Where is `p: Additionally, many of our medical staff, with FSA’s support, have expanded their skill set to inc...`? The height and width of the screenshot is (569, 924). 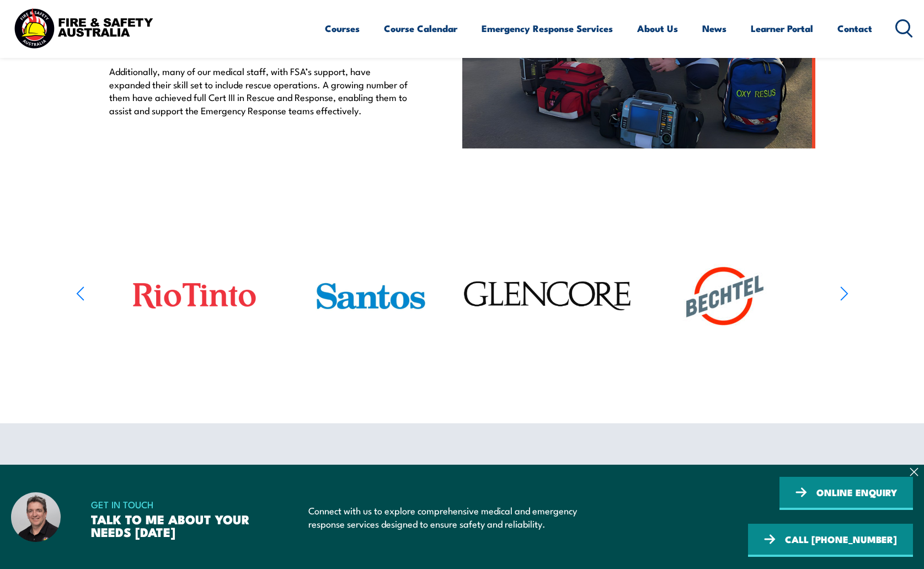 p: Additionally, many of our medical staff, with FSA’s support, have expanded their skill set to inc... is located at coordinates (260, 91).